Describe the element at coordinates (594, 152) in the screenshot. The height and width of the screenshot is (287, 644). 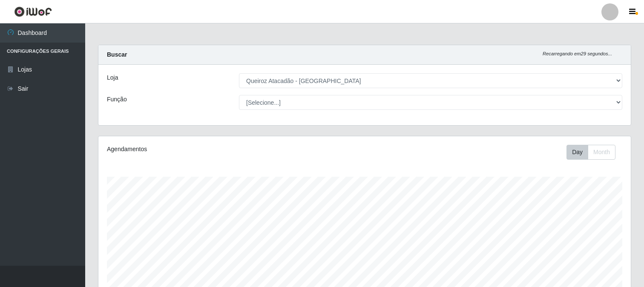
I see `div: Toolbar with button groups` at that location.